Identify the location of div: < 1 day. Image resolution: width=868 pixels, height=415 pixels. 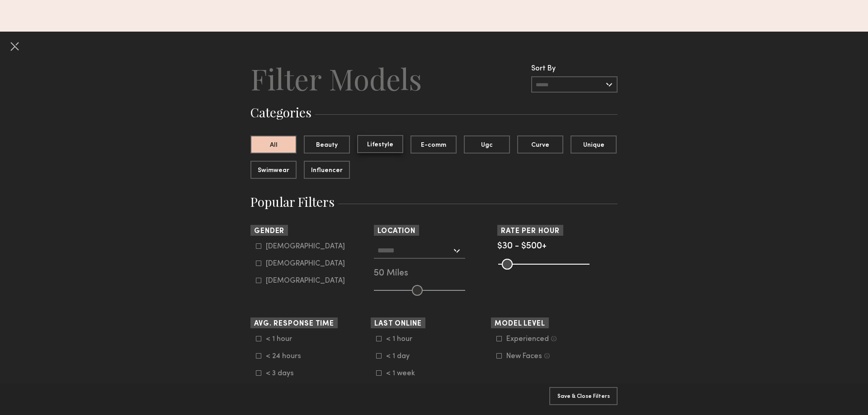
(404, 356).